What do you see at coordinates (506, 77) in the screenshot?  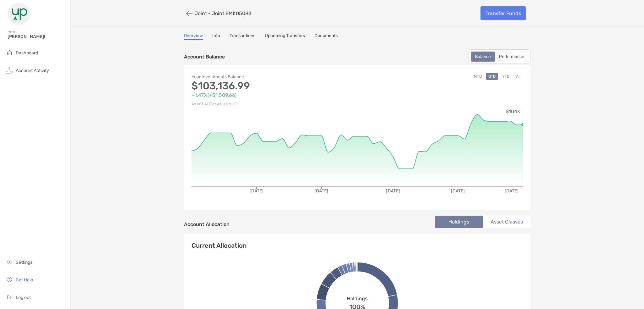 I see `button: YTD` at bounding box center [506, 77].